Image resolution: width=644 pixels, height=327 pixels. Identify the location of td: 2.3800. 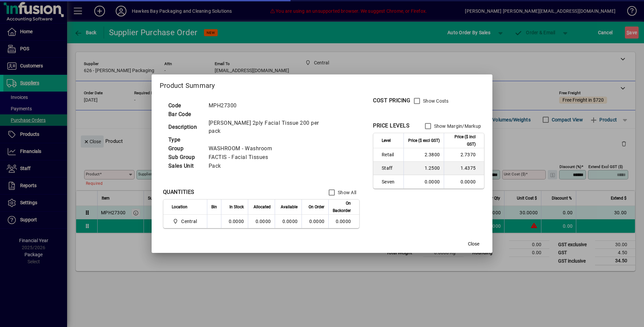
(424, 155).